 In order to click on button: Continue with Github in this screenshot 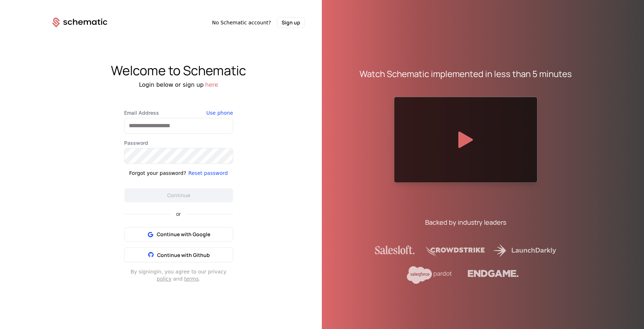, I will do `click(179, 255)`.